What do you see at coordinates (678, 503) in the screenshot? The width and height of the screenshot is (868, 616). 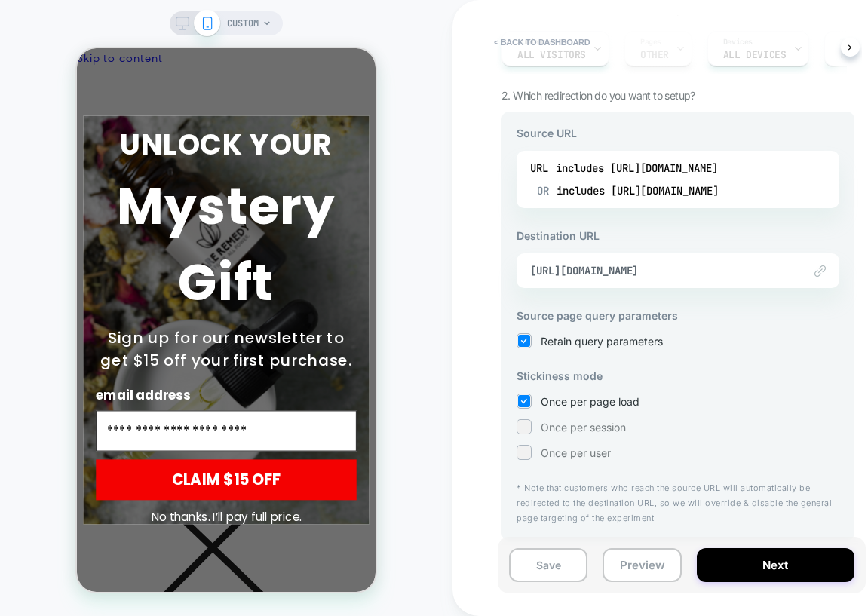 I see `p: * Note that customers who reach the source URL will automatically be redirected to the destinatio...` at bounding box center [678, 503].